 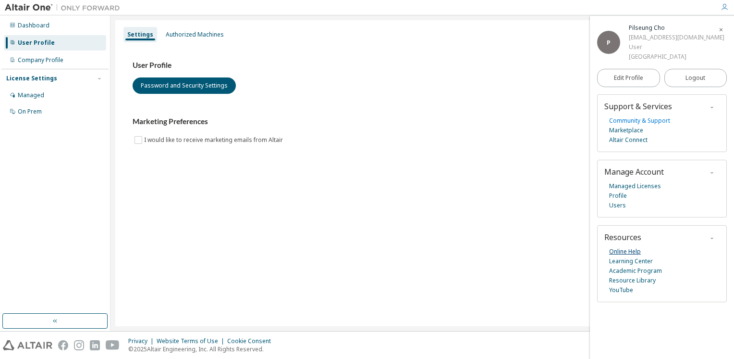 I want to click on a: Marketplace, so click(x=626, y=130).